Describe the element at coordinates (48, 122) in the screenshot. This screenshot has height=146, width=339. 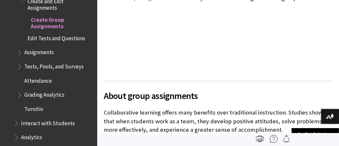
I see `span: Interact with Students` at that location.